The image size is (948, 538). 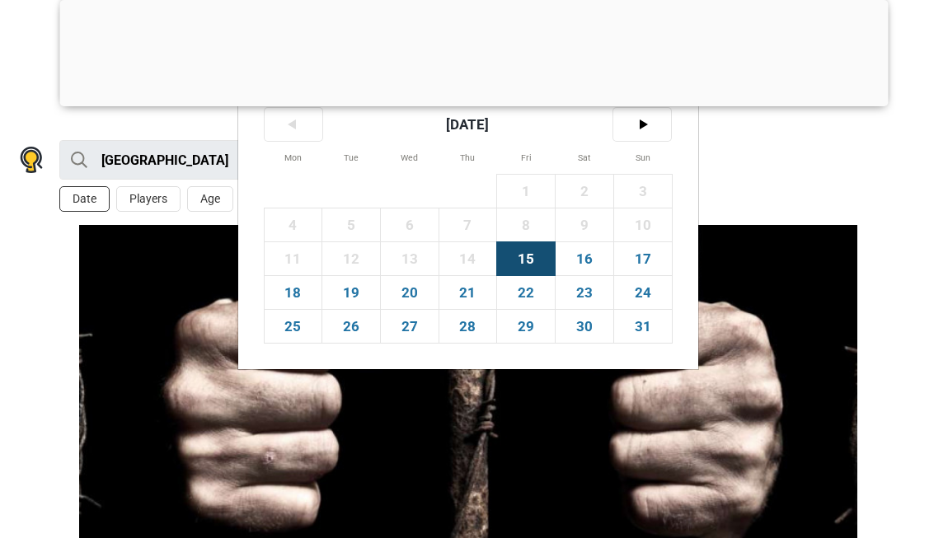 What do you see at coordinates (584, 326) in the screenshot?
I see `span: 30` at bounding box center [584, 326].